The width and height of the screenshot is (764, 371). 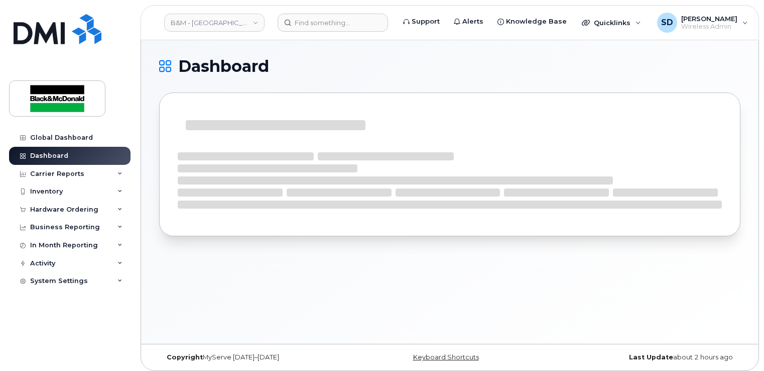 I want to click on div: about 2 hours ago, so click(x=644, y=357).